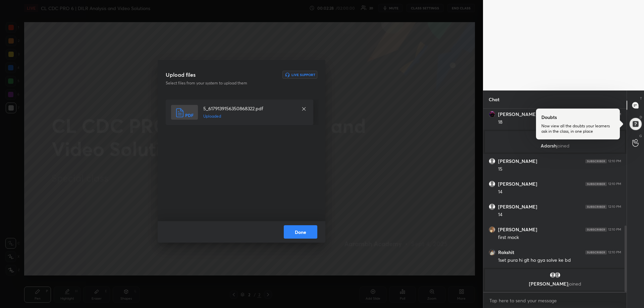 The image size is (644, 308). Describe the element at coordinates (560, 123) in the screenshot. I see `div: 18` at that location.